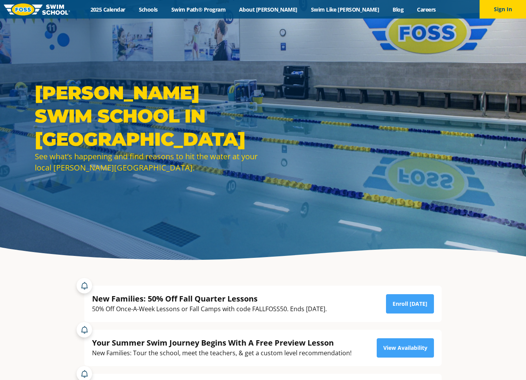 Image resolution: width=526 pixels, height=380 pixels. What do you see at coordinates (222, 343) in the screenshot?
I see `div: Your Summer Swim Journey Begins With A Free Preview Lesson` at bounding box center [222, 343].